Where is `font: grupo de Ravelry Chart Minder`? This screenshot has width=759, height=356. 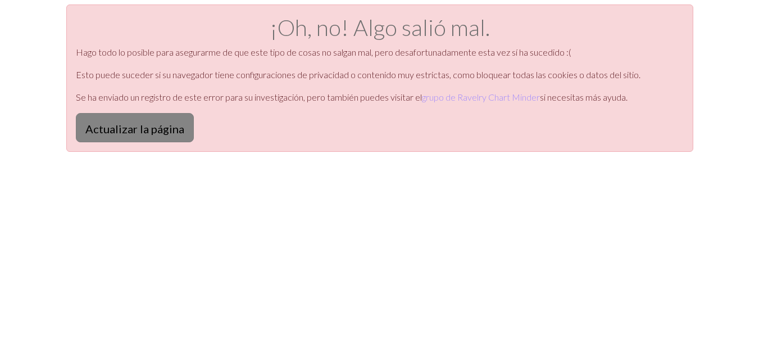
font: grupo de Ravelry Chart Minder is located at coordinates (481, 97).